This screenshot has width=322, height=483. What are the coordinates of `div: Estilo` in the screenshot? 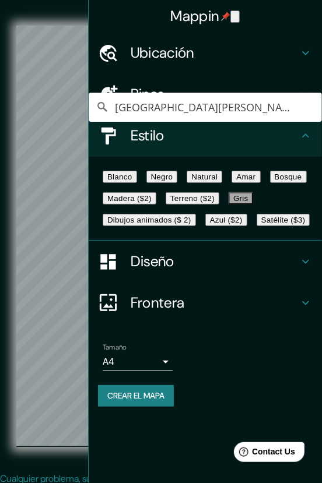 It's located at (205, 136).